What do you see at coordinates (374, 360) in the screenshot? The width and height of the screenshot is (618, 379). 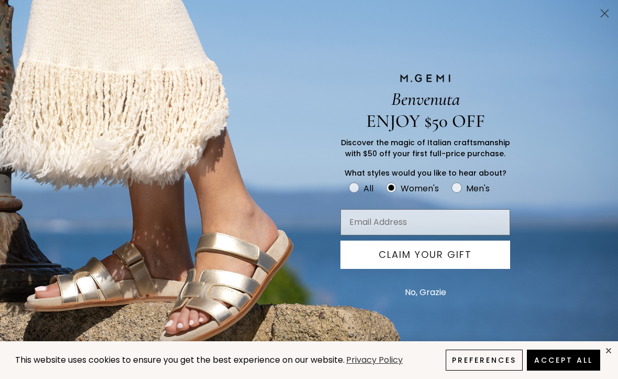 I see `a: Privacy Policy (opens in a new tab)` at bounding box center [374, 360].